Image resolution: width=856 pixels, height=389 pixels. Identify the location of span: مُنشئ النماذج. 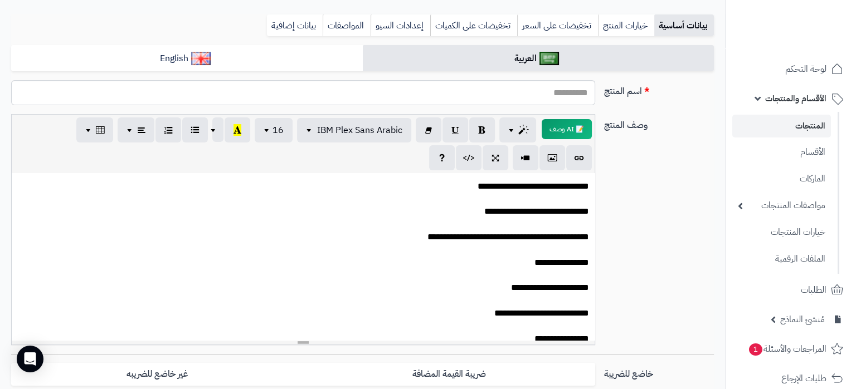
(802, 320).